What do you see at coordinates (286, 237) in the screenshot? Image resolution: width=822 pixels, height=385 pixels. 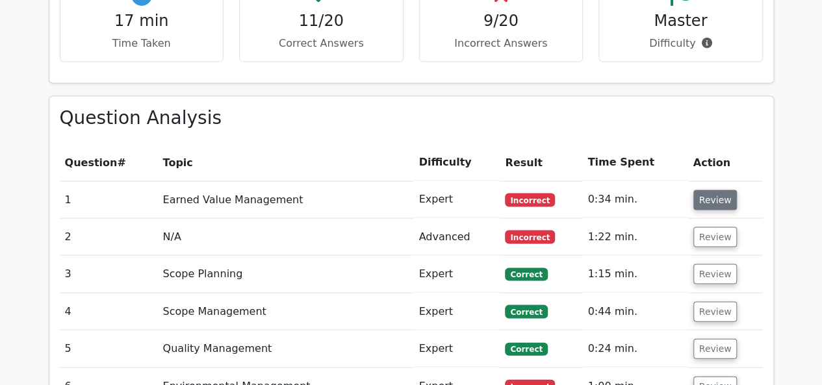 I see `td: N/A` at bounding box center [286, 237].